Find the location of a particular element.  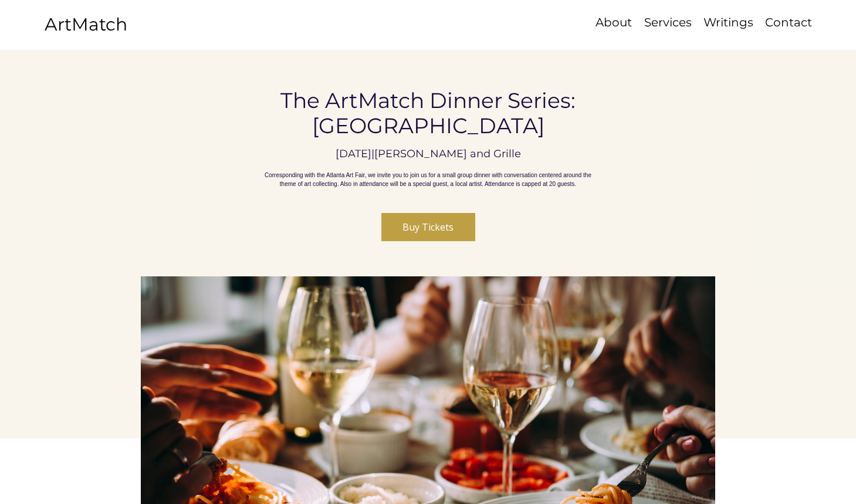

p: Writings is located at coordinates (728, 23).